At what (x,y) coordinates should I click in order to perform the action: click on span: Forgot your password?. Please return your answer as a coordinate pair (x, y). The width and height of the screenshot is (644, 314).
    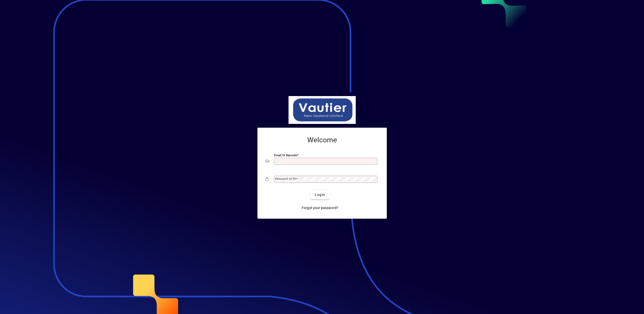
    Looking at the image, I should click on (320, 208).